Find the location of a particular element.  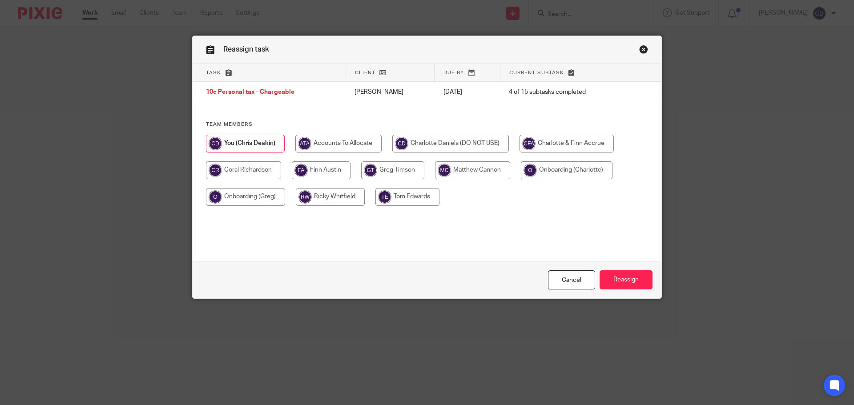

h4: Team members is located at coordinates (427, 124).